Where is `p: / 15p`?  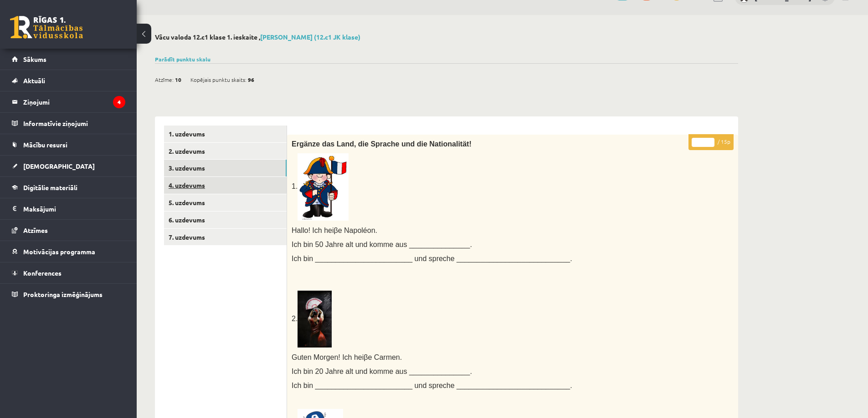
p: / 15p is located at coordinates (711, 142).